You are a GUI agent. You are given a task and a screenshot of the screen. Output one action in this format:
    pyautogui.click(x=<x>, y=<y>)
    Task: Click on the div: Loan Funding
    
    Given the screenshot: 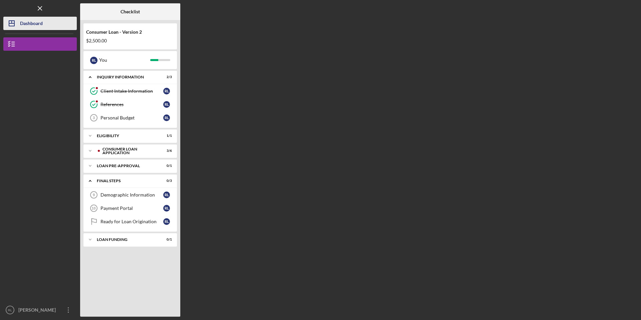 What is the action you would take?
    pyautogui.click(x=126, y=240)
    